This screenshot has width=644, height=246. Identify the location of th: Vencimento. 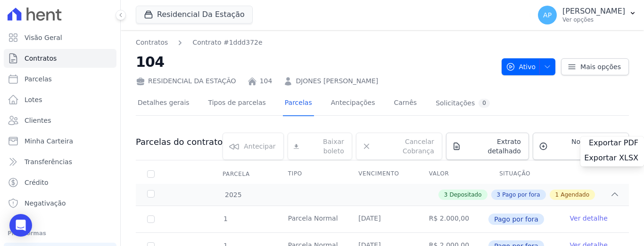
(382, 174).